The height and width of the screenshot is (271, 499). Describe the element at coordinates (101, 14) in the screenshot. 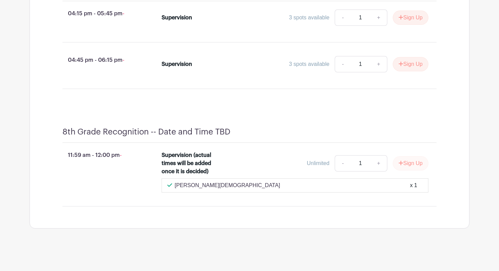

I see `p: 04:15 pm - 05:45 pm` at that location.